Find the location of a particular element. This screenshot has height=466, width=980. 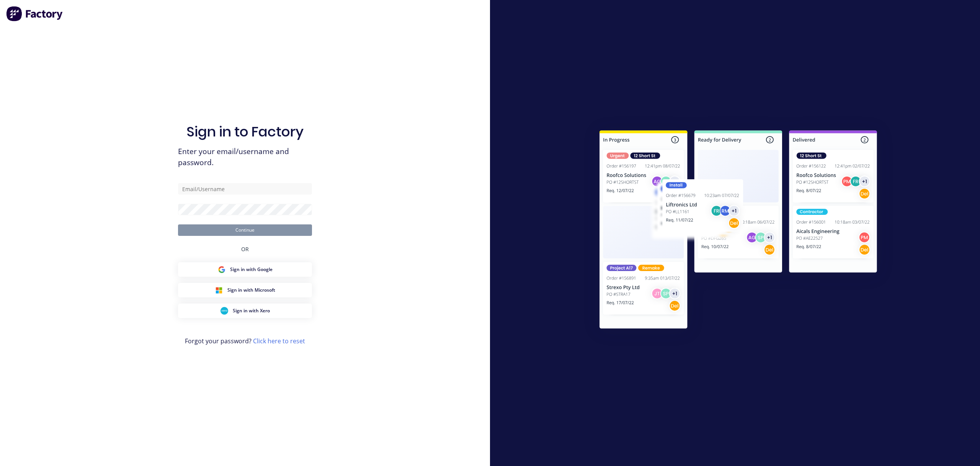

img: Sign in is located at coordinates (738, 231).